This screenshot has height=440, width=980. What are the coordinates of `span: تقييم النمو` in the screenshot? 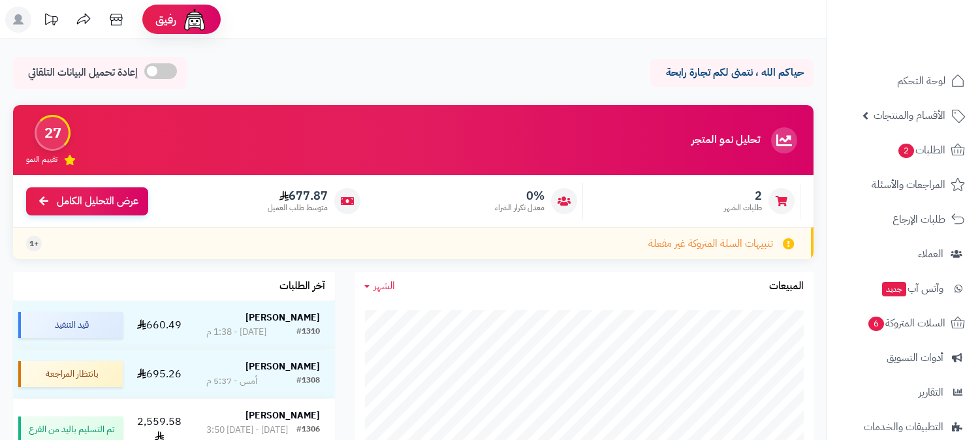 It's located at (42, 160).